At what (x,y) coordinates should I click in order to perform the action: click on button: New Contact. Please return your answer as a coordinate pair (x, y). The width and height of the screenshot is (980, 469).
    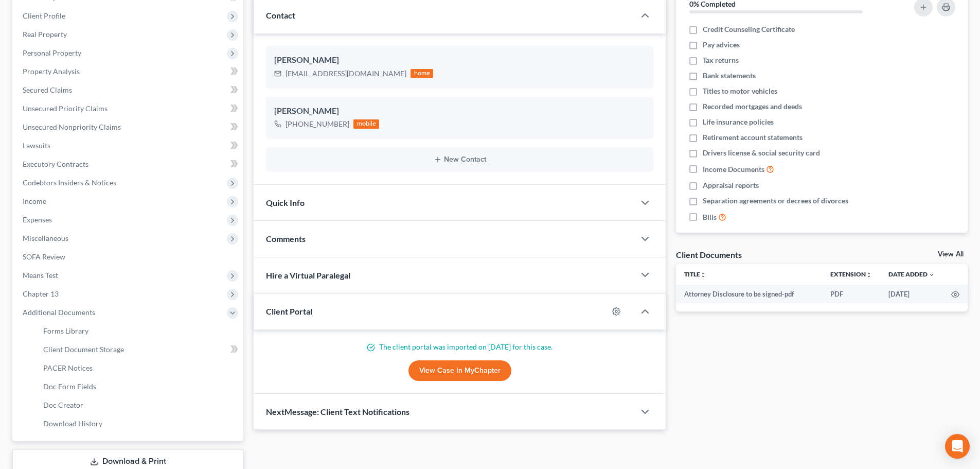
    Looking at the image, I should click on (459, 160).